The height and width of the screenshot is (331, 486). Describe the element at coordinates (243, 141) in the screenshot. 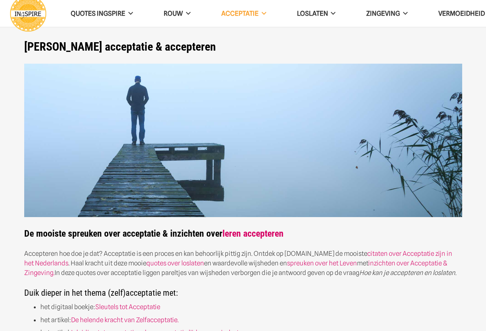

I see `img: Spreuken over accepteren en de kracht van acceptatie citaten van inge ingspire` at that location.